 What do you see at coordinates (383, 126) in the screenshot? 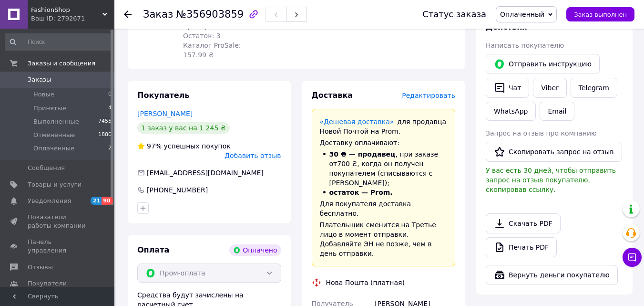
I see `div: для продавца Новой Почтой на Prom.` at bounding box center [383, 126].